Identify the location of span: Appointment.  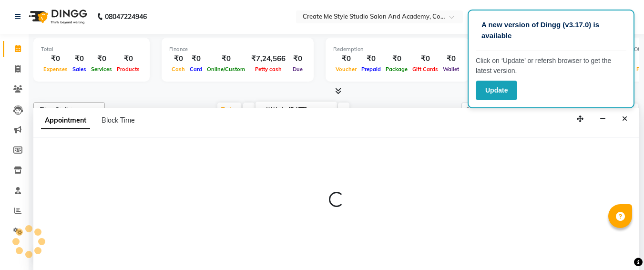
(66, 121).